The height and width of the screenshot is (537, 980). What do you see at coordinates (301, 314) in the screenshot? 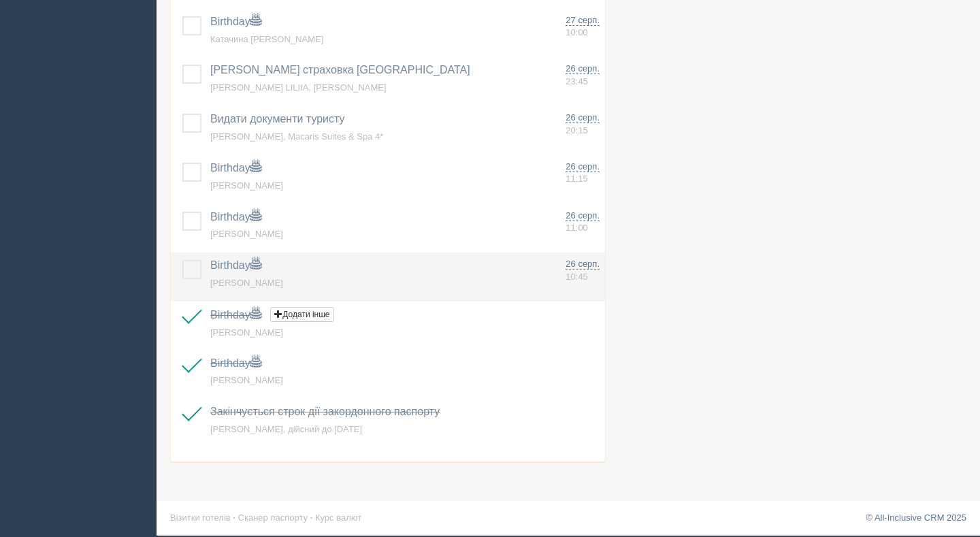
I see `button: Додати інше` at bounding box center [301, 314].